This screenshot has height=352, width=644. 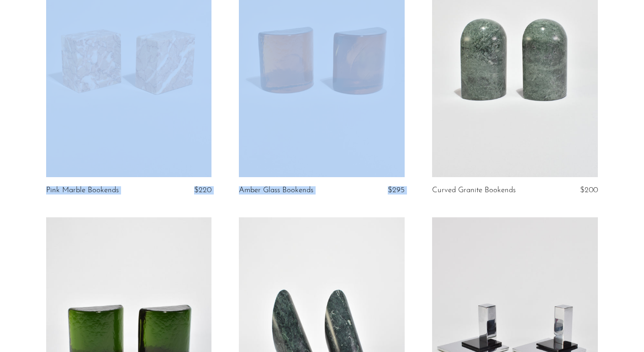 I want to click on a: Pink Marble Bookends, so click(x=83, y=191).